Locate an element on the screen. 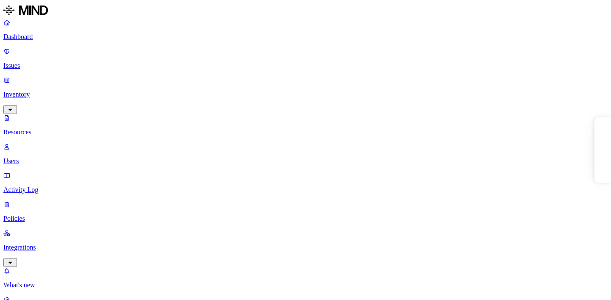 This screenshot has width=611, height=300. p: Policies is located at coordinates (305, 219).